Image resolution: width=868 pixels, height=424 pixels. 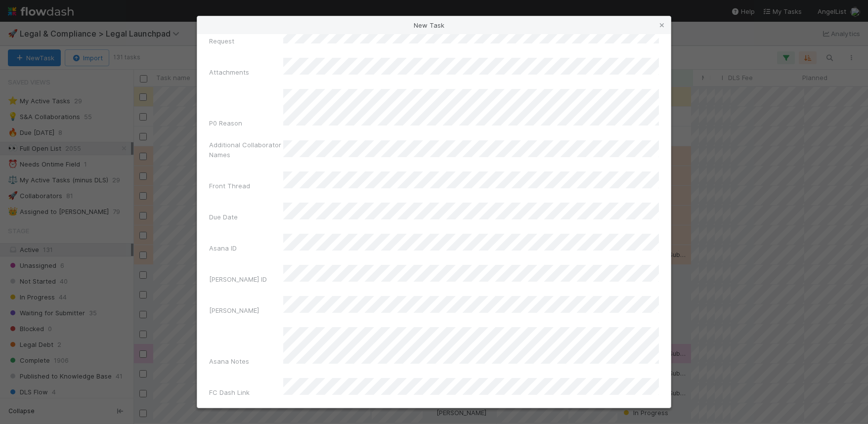 What do you see at coordinates (226, 123) in the screenshot?
I see `label: P0 Reason` at bounding box center [226, 123].